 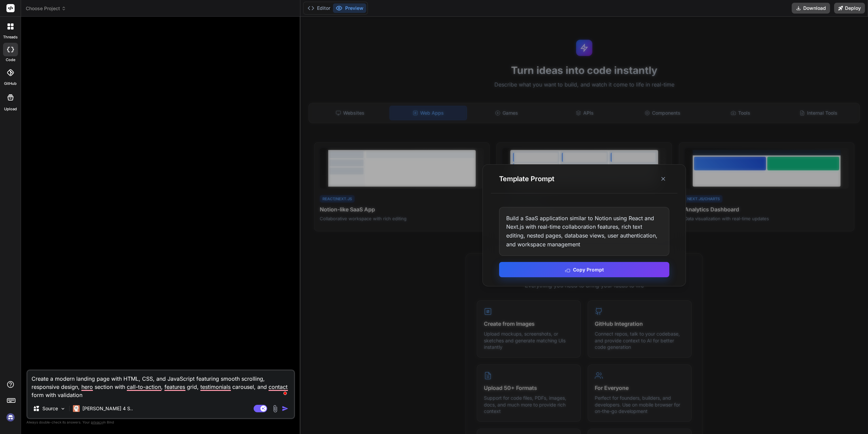 I want to click on label: threads, so click(x=10, y=37).